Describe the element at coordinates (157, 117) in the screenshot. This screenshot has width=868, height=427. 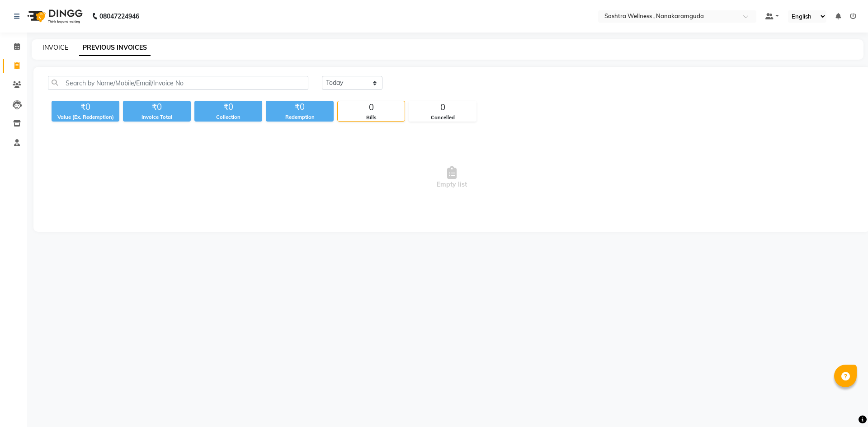
I see `div: Invoice Total` at that location.